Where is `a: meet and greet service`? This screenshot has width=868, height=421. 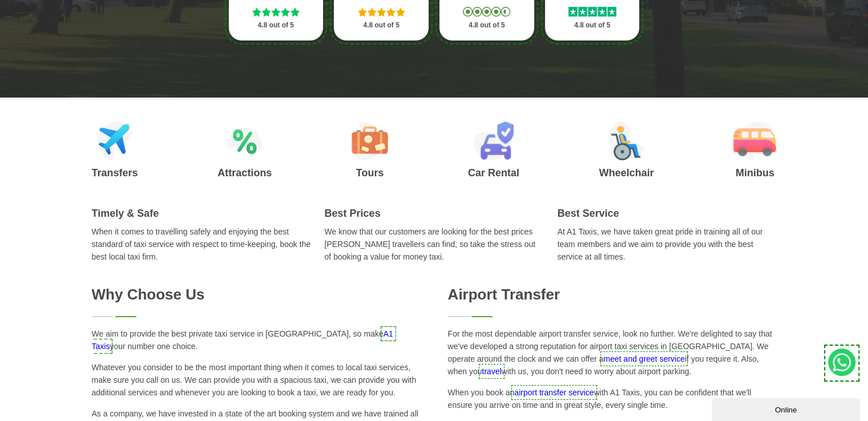 a: meet and greet service is located at coordinates (644, 359).